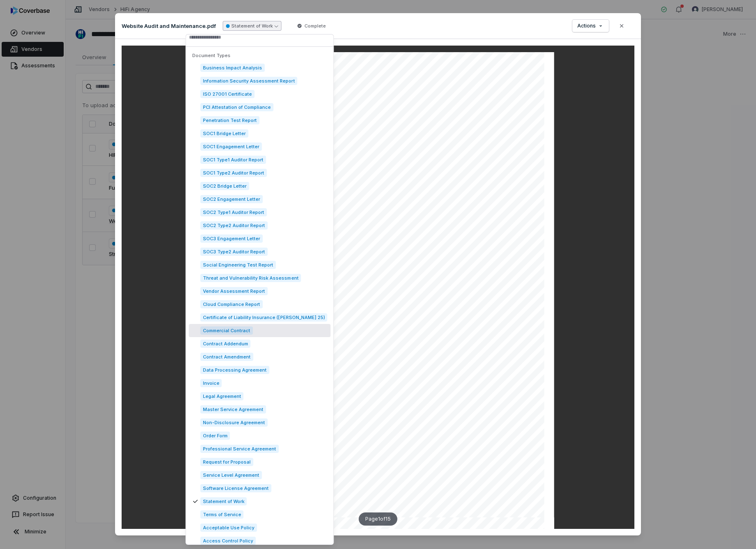 This screenshot has width=756, height=549. I want to click on span: Information Security Assessment Report, so click(249, 81).